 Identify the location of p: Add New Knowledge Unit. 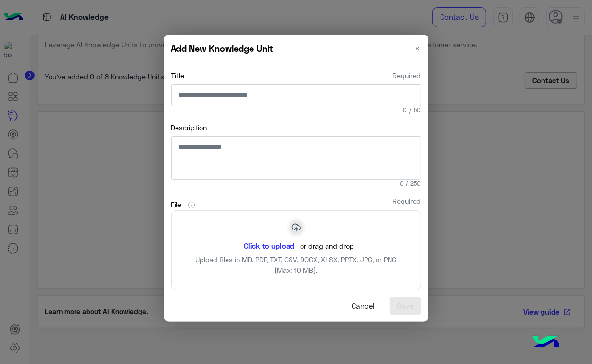
(222, 49).